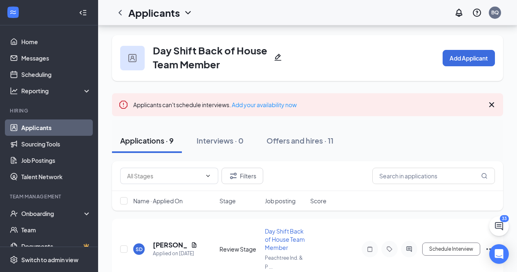 Image resolution: width=517 pixels, height=272 pixels. I want to click on svg: Document, so click(194, 245).